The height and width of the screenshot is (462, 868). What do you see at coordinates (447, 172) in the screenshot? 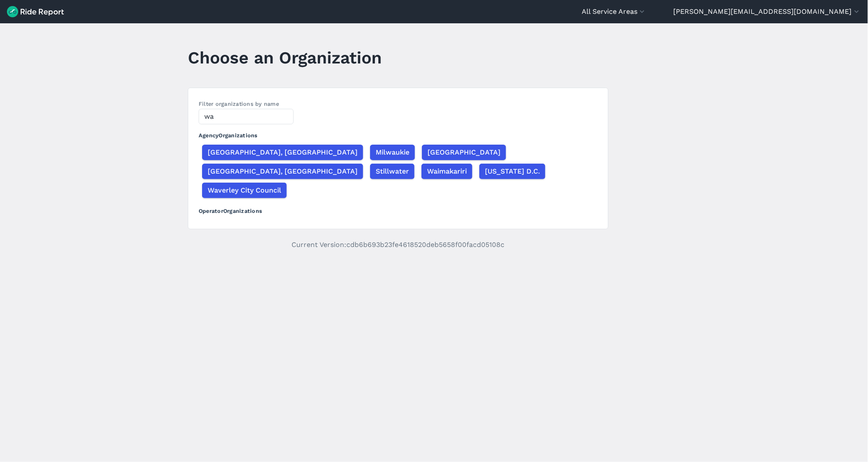
I see `span: Waimakariri` at bounding box center [447, 172].